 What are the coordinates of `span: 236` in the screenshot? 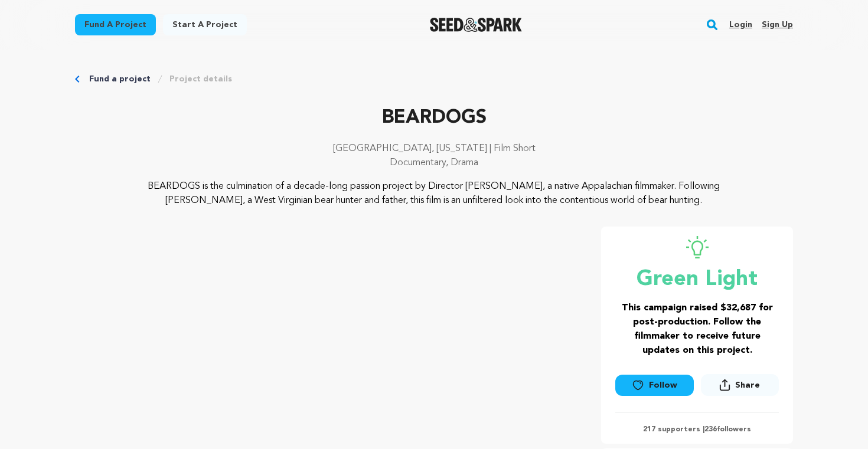 It's located at (710, 429).